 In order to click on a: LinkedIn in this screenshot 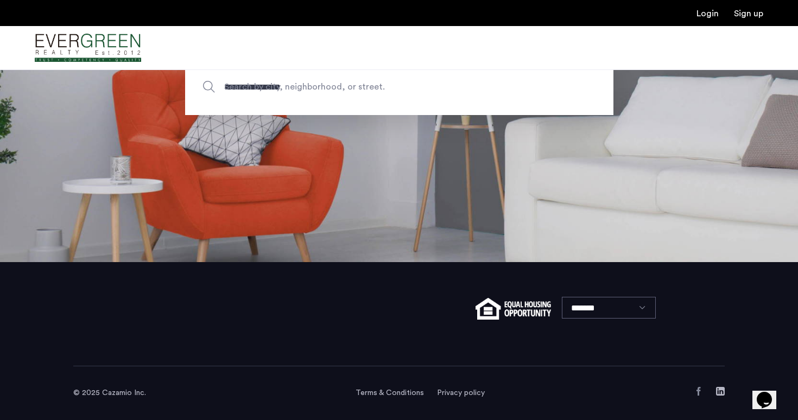, I will do `click(720, 391)`.